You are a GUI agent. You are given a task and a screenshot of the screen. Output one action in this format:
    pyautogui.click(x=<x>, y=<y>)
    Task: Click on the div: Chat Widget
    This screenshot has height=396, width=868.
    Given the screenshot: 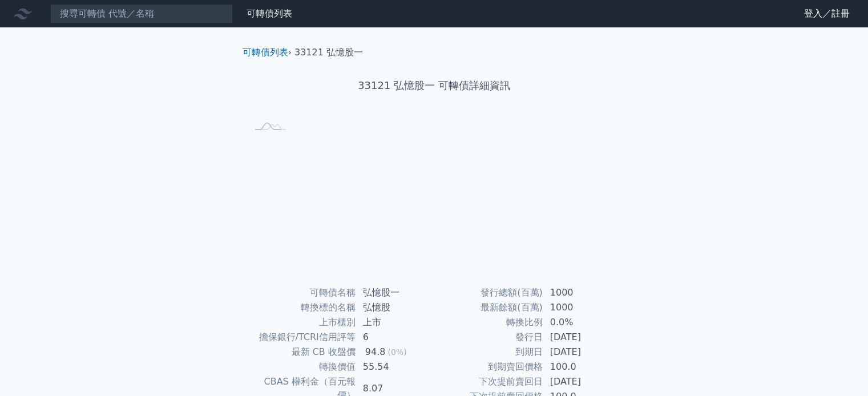 What is the action you would take?
    pyautogui.click(x=839, y=369)
    